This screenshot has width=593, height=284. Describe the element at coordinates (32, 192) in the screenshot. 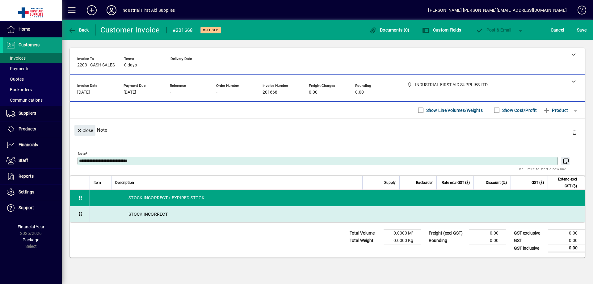

I see `a: Settings` at that location.